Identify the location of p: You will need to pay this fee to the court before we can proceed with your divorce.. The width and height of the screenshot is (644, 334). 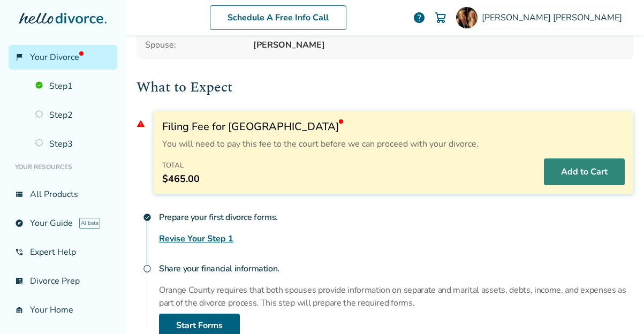
(393, 144).